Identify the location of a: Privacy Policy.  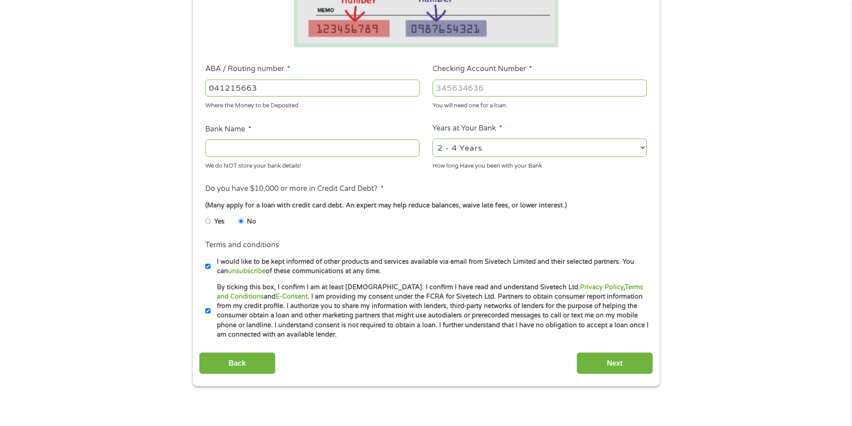
(601, 287).